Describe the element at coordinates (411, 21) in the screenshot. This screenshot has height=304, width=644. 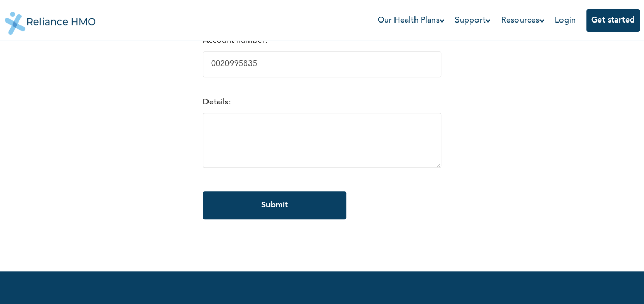
I see `a: Our Health Plans` at that location.